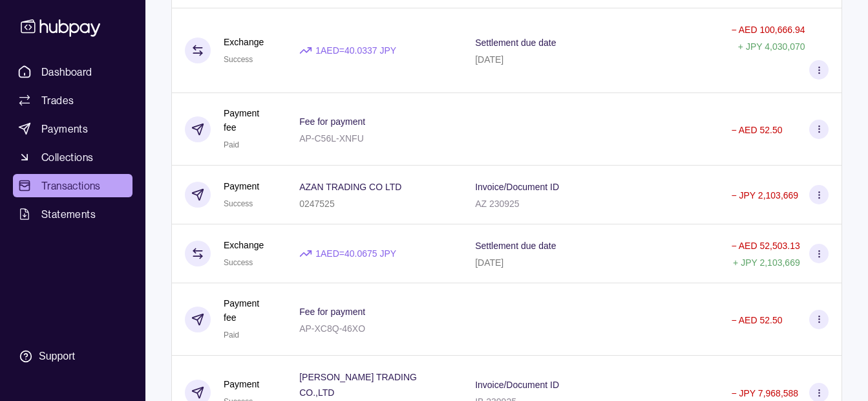 The image size is (868, 401). I want to click on a: Collections, so click(72, 157).